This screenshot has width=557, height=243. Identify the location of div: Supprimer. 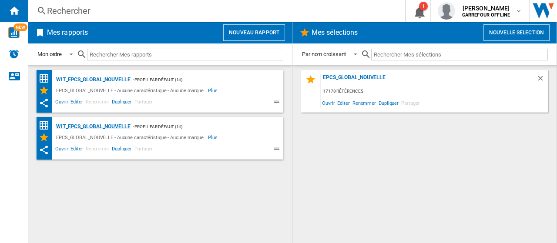
(542, 80).